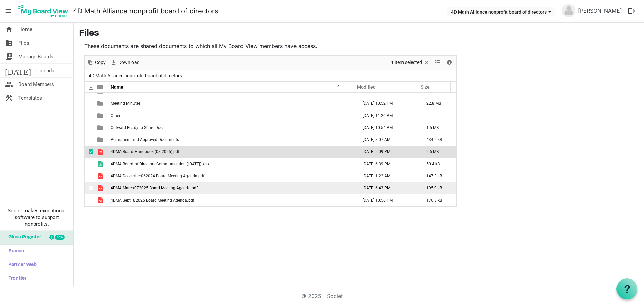  What do you see at coordinates (115, 116) in the screenshot?
I see `span: Other` at bounding box center [115, 116].